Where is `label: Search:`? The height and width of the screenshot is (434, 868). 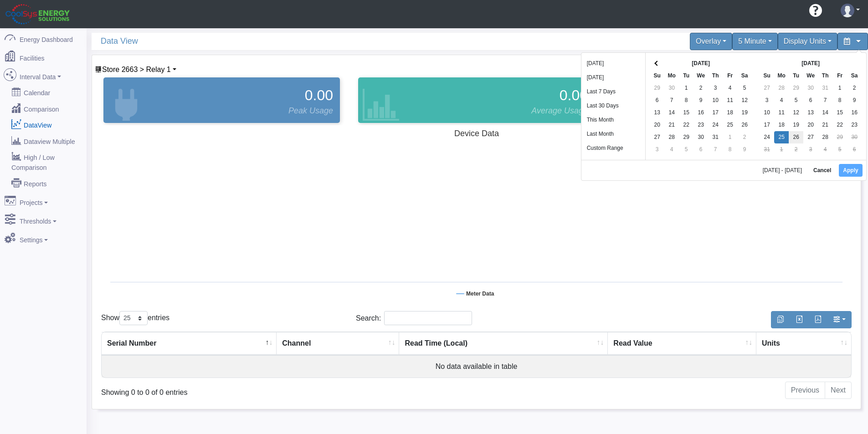
label: Search: is located at coordinates (413, 318).